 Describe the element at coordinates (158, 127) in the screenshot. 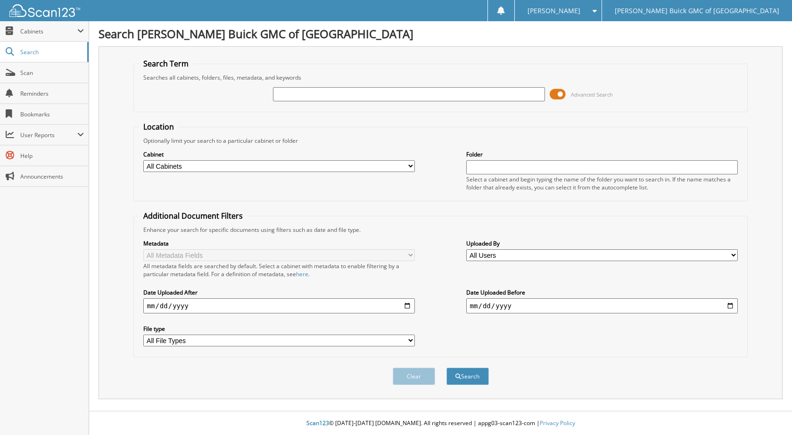

I see `legend: Location` at that location.